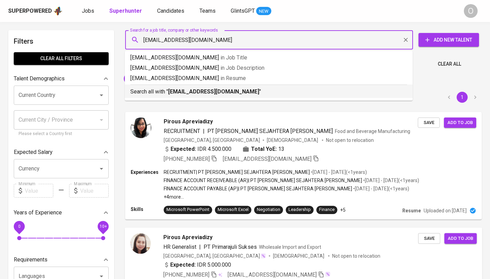 The width and height of the screenshot is (490, 279). What do you see at coordinates (126, 11) in the screenshot?
I see `a: Superhunter` at bounding box center [126, 11].